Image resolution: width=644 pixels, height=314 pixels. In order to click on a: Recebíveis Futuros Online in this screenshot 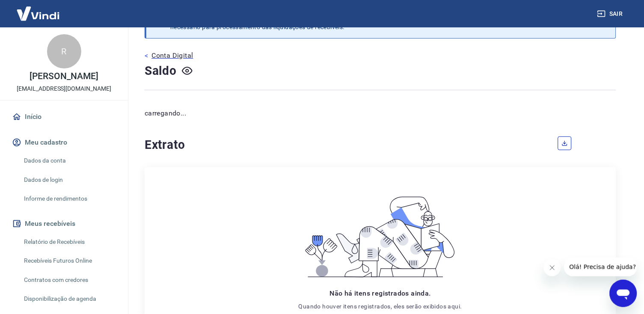, I will do `click(69, 260)`.